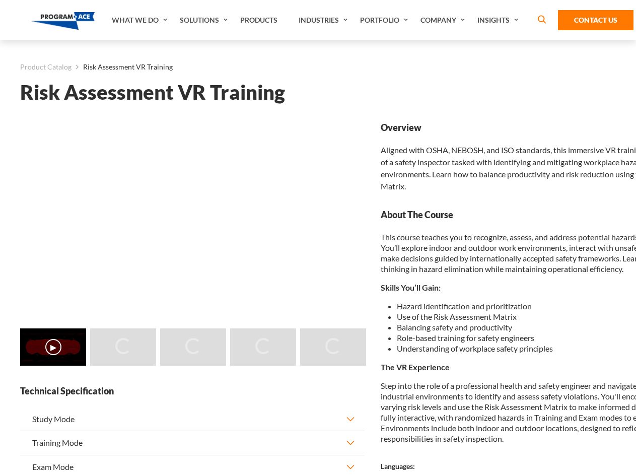 The width and height of the screenshot is (636, 475). What do you see at coordinates (192, 419) in the screenshot?
I see `button: Study Mode` at bounding box center [192, 419].